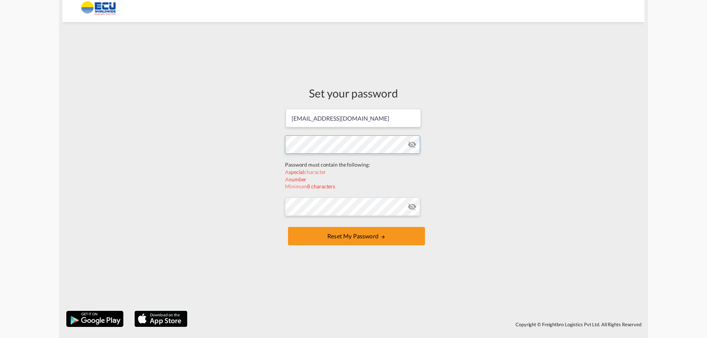 This screenshot has width=707, height=338. I want to click on b: number, so click(298, 179).